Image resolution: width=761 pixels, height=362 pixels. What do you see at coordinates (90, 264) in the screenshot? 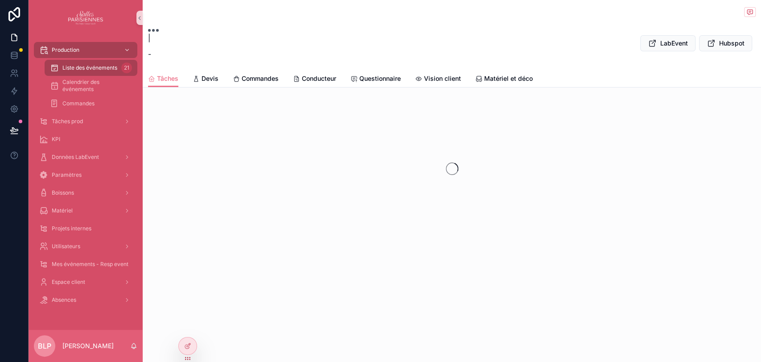
I see `span: Mes événements - Resp event` at bounding box center [90, 264].